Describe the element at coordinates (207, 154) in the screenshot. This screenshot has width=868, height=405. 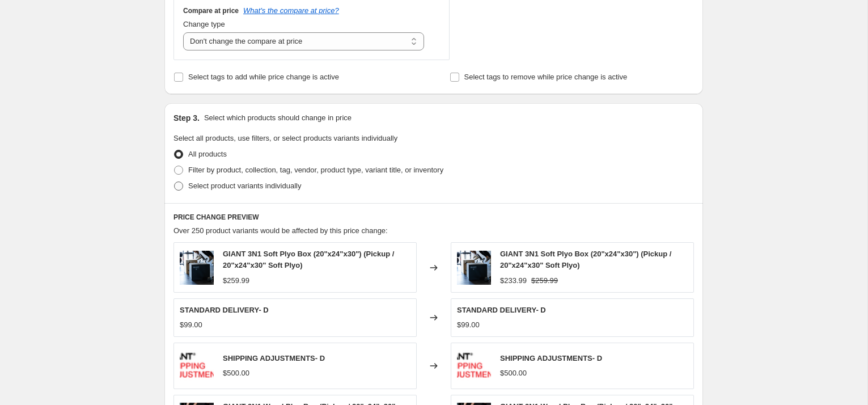
I see `span: All products` at that location.